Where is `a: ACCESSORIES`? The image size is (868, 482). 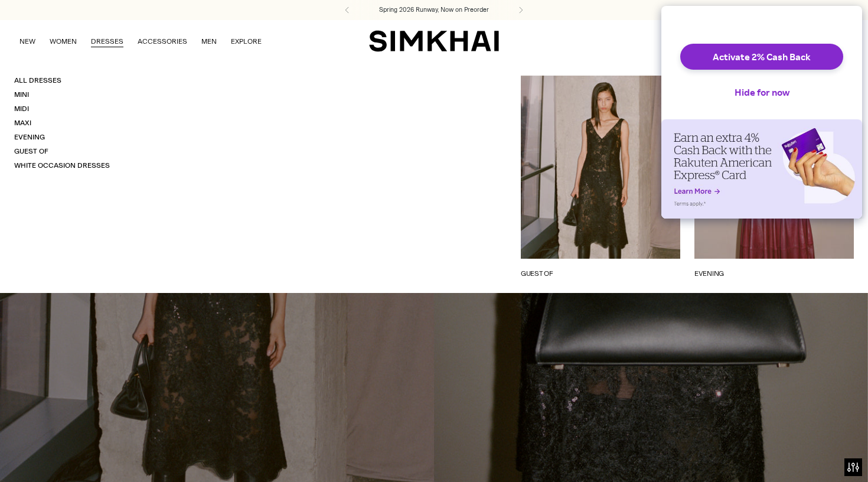
a: ACCESSORIES is located at coordinates (162, 41).